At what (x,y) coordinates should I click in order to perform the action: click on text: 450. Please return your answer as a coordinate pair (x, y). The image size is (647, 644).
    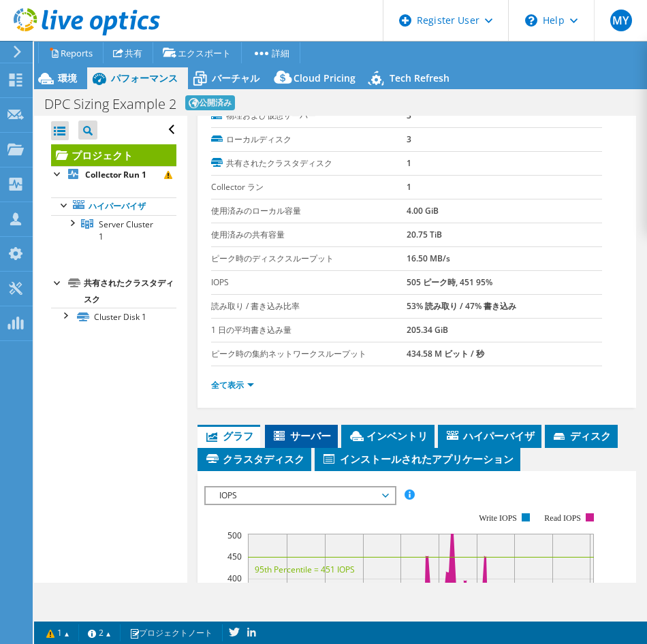
    Looking at the image, I should click on (234, 556).